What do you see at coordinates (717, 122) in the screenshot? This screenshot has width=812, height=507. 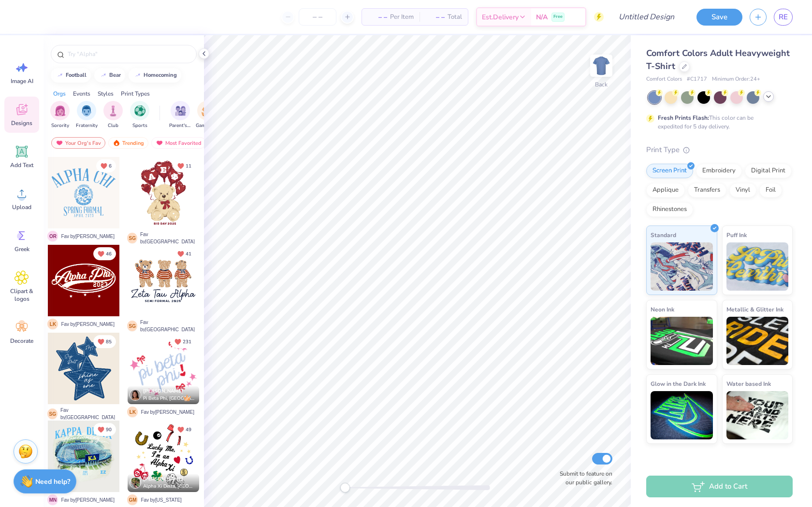 I see `div: This color can be expedited for 5 day delivery.` at bounding box center [717, 122].